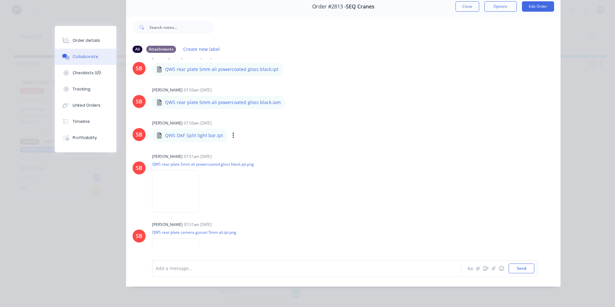  Describe the element at coordinates (202, 49) in the screenshot. I see `button: Create new label` at that location.